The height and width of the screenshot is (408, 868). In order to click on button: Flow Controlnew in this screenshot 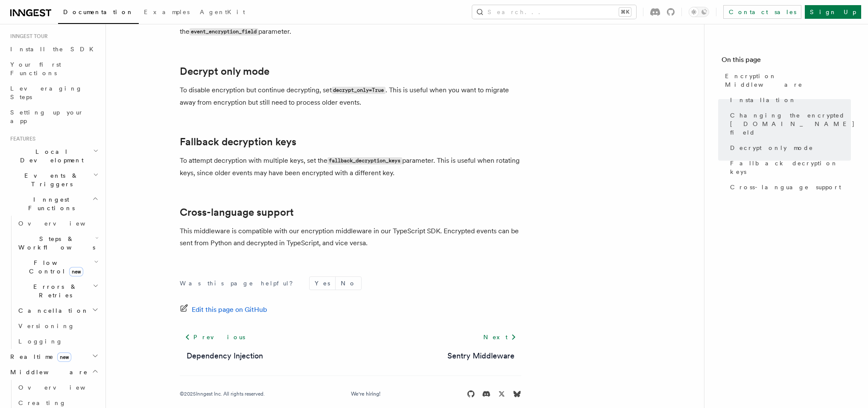, I will do `click(57, 267)`.